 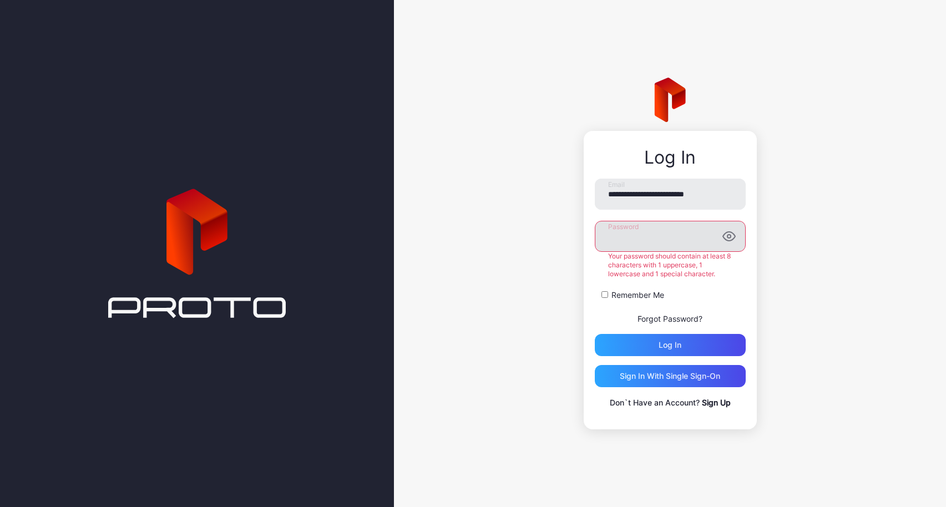 I want to click on input: Password, so click(x=670, y=236).